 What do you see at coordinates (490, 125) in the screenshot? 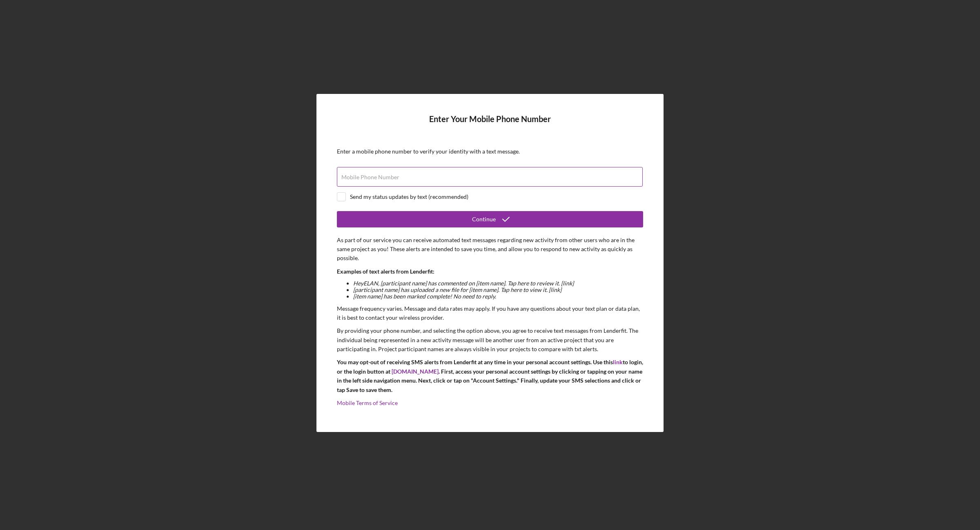
I see `h4: Enter Your Mobile Phone Number` at bounding box center [490, 125].